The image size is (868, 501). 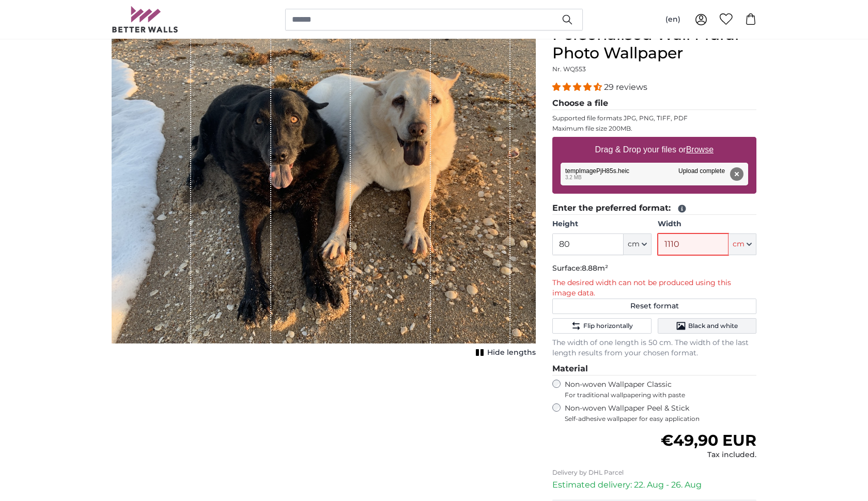 I want to click on span: 29 reviews, so click(x=625, y=87).